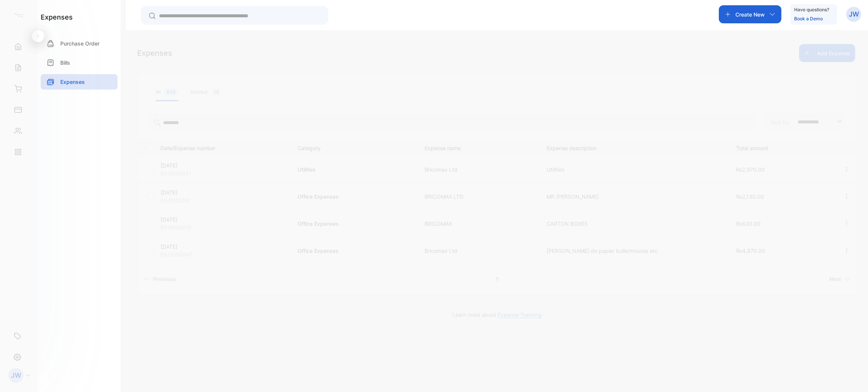  I want to click on ul: Pagination, so click(497, 279).